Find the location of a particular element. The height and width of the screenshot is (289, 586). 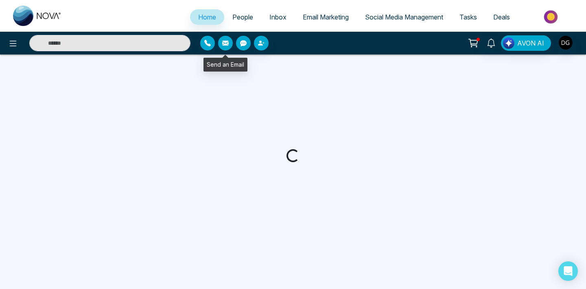

span: Inbox is located at coordinates (278, 17).